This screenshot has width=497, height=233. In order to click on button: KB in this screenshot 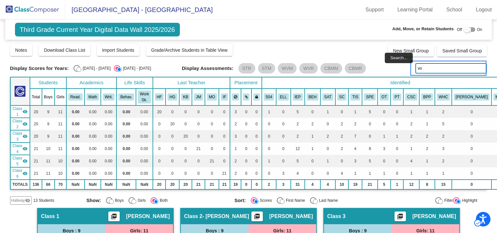, I will do `click(186, 97)`.